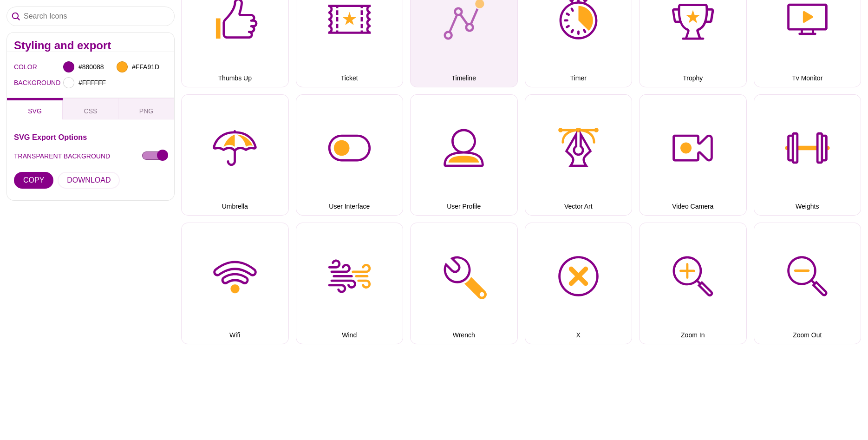  What do you see at coordinates (464, 284) in the screenshot?
I see `button: Wrench` at bounding box center [464, 284].